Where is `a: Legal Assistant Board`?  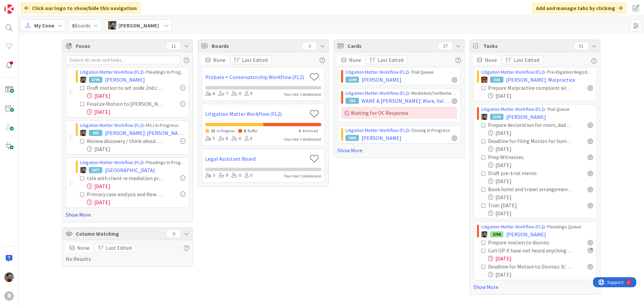 a: Legal Assistant Board is located at coordinates (256, 158).